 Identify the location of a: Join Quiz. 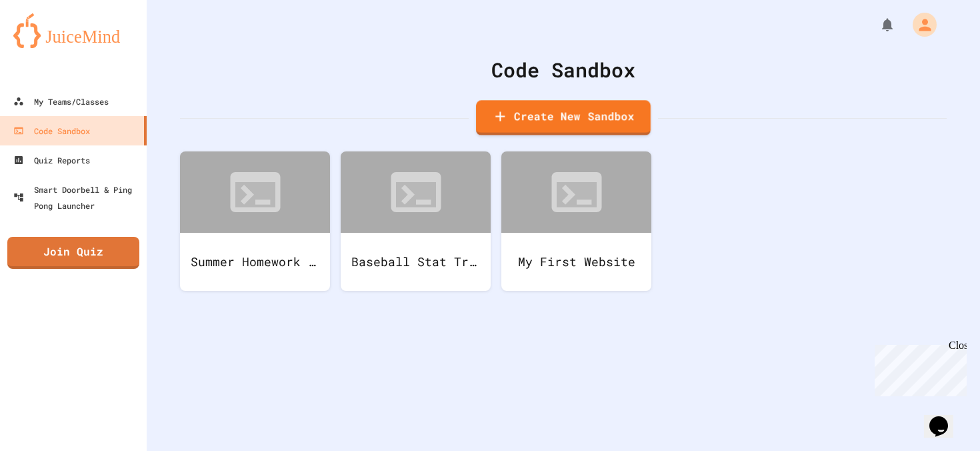
(74, 253).